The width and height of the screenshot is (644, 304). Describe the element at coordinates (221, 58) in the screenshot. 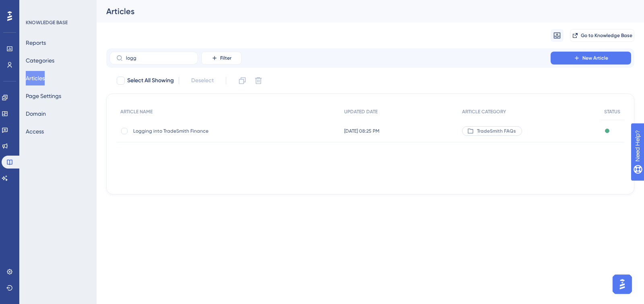

I see `button: Filter` at that location.